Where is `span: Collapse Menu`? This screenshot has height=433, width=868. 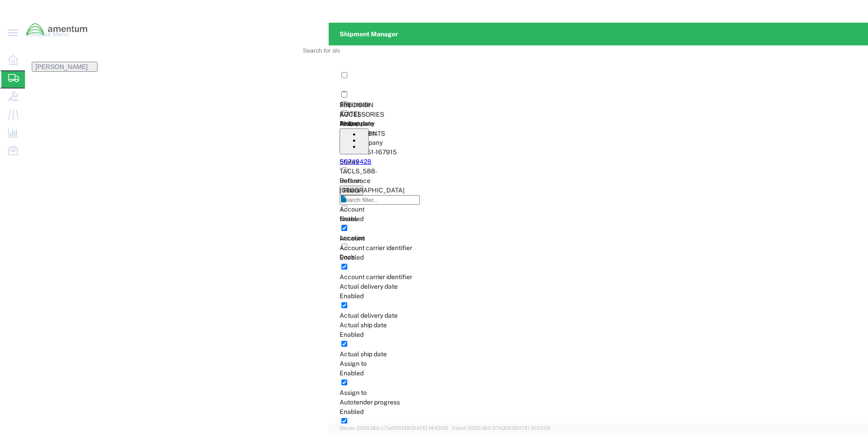
span: Collapse Menu is located at coordinates (50, 34).